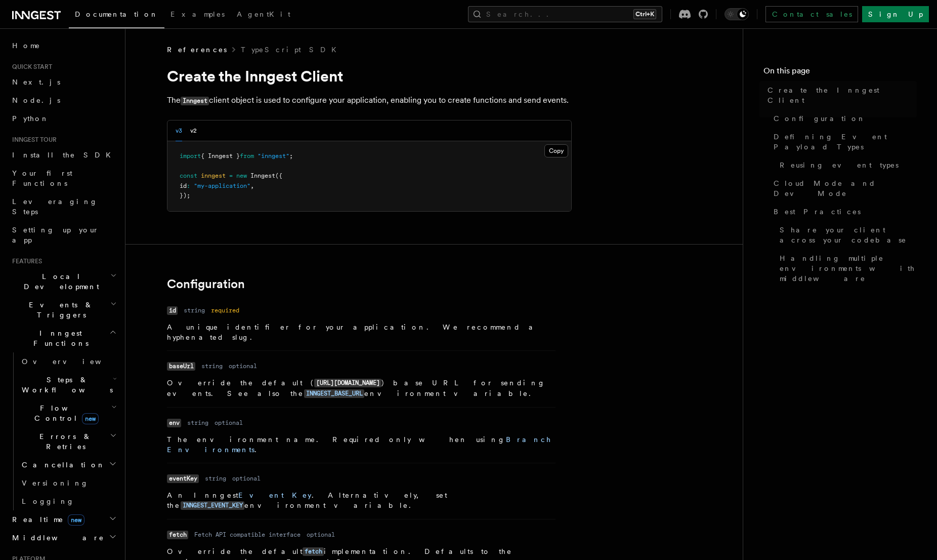 The image size is (937, 560). I want to click on span: Middleware, so click(56, 538).